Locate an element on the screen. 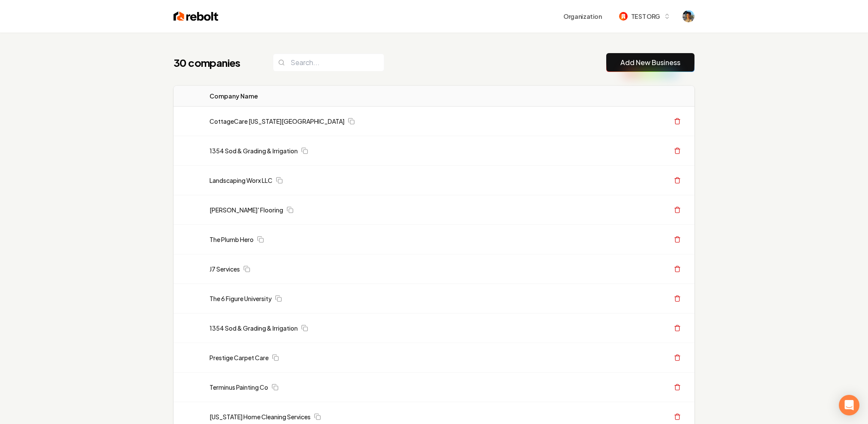 Image resolution: width=868 pixels, height=424 pixels. button: Add New Business is located at coordinates (650, 62).